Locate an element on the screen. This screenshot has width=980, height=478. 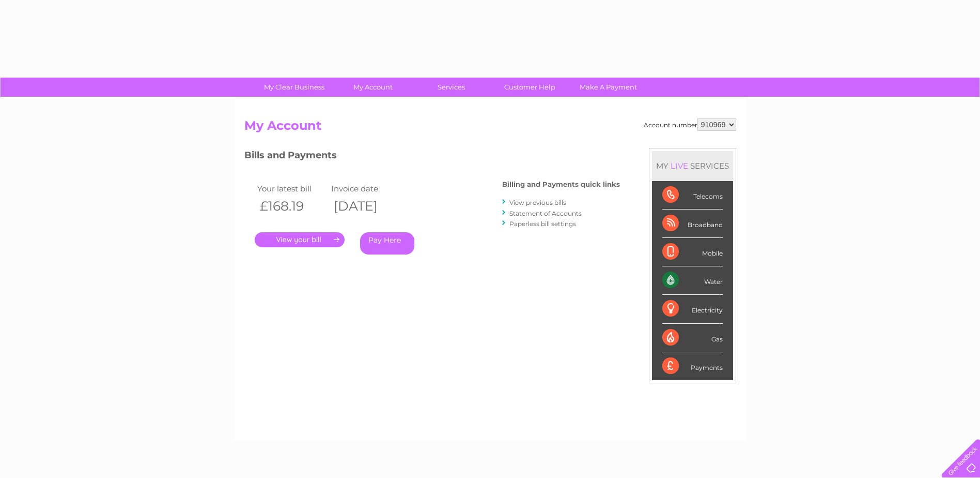
div: LIVE is located at coordinates (679, 165).